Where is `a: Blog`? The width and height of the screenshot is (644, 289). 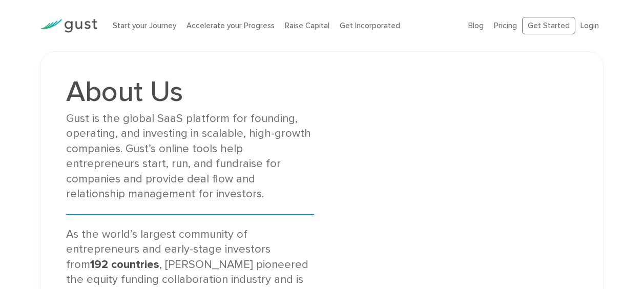 a: Blog is located at coordinates (475, 26).